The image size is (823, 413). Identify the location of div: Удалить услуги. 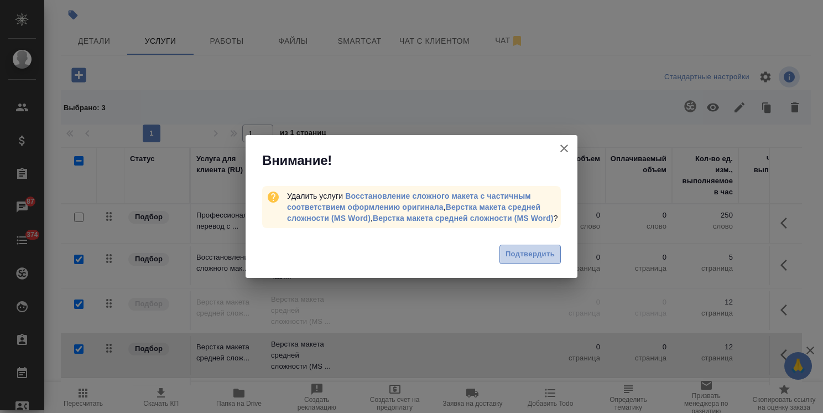
(424, 207).